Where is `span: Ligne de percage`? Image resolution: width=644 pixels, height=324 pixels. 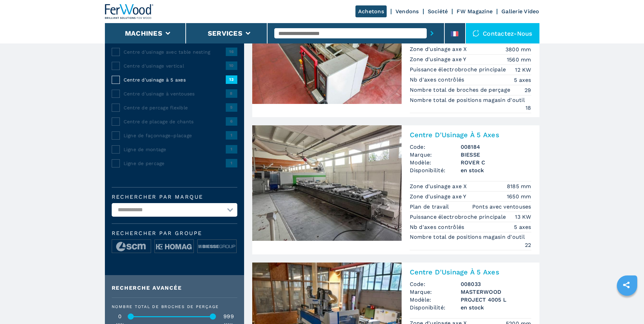
span: Ligne de percage is located at coordinates (174, 163).